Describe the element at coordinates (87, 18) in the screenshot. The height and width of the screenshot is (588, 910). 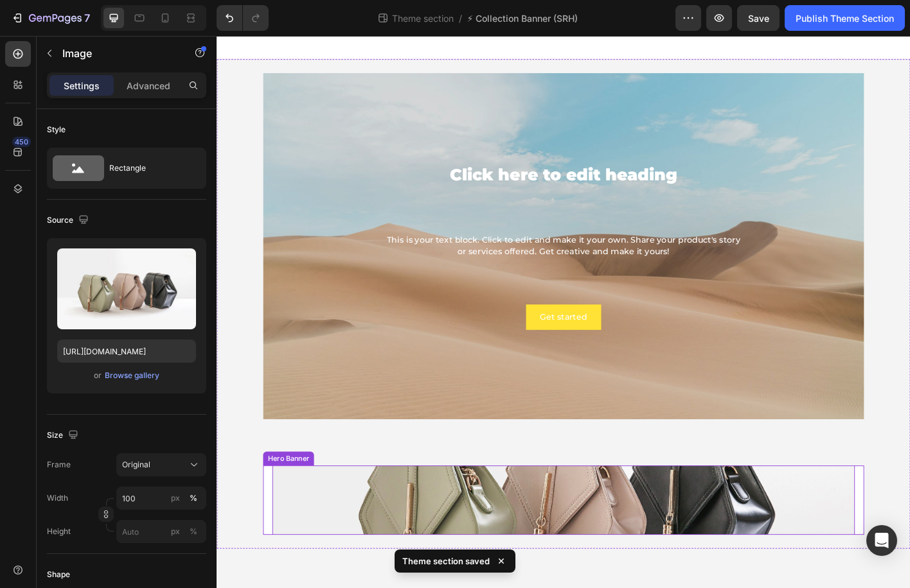
I see `p: 7` at that location.